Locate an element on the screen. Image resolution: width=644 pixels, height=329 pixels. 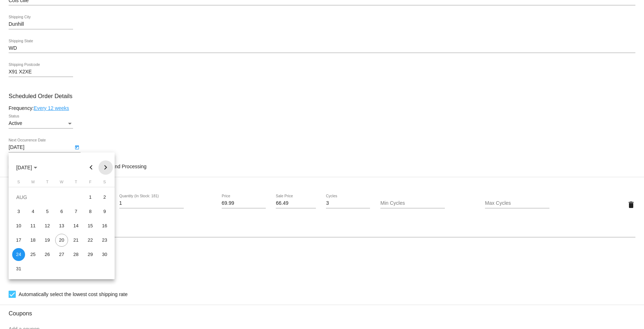
div: 24 is located at coordinates (19, 255).